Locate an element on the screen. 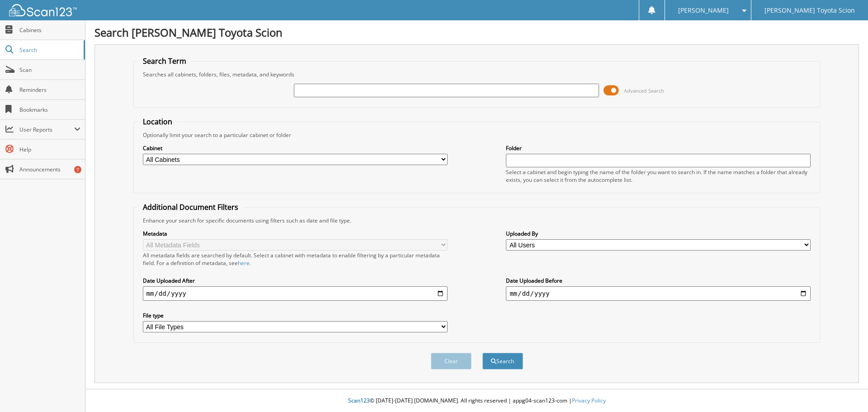 The height and width of the screenshot is (412, 868). label: Metadata is located at coordinates (295, 233).